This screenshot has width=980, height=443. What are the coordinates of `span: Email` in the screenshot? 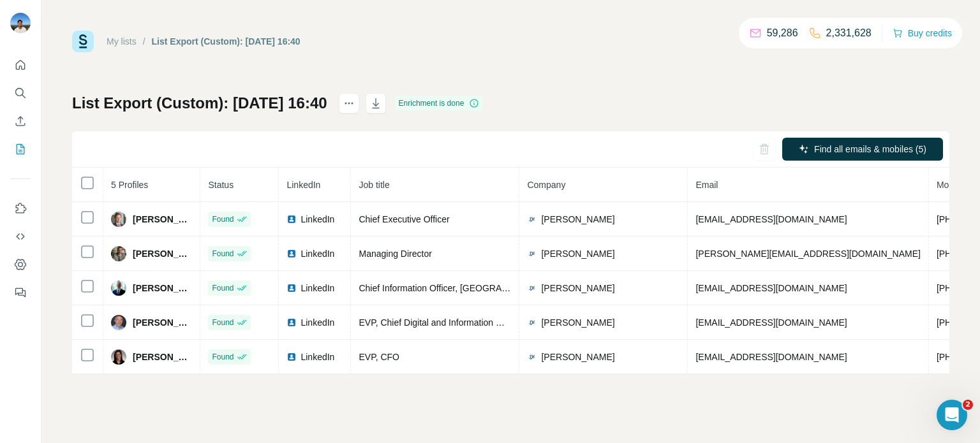 It's located at (706, 185).